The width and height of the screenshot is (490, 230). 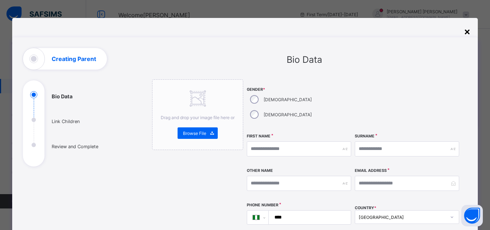 What do you see at coordinates (365, 208) in the screenshot?
I see `span: COUNTRY` at bounding box center [365, 208].